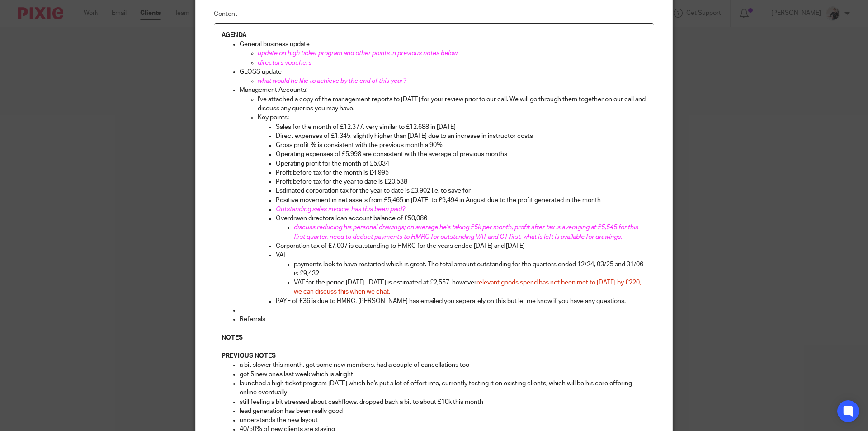 The width and height of the screenshot is (868, 431). I want to click on p: Profit before tax for the month is £4,995, so click(461, 173).